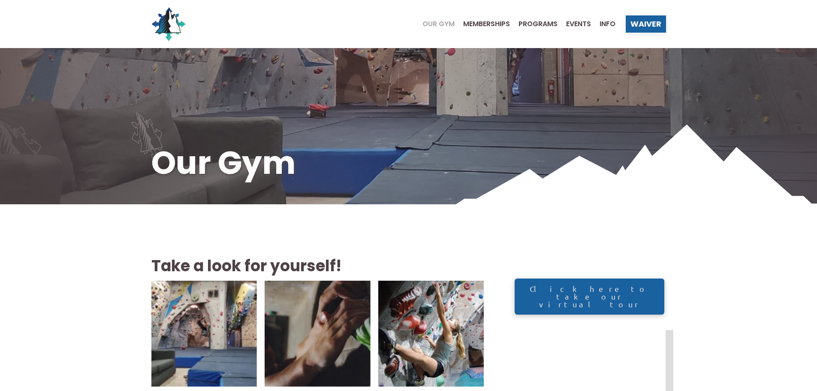  What do you see at coordinates (646, 24) in the screenshot?
I see `span: Waiver` at bounding box center [646, 24].